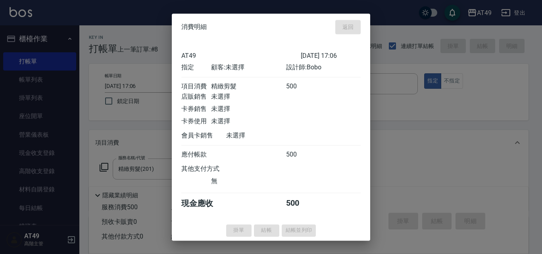  Describe the element at coordinates (196, 155) in the screenshot. I see `div: 應付帳款` at that location.